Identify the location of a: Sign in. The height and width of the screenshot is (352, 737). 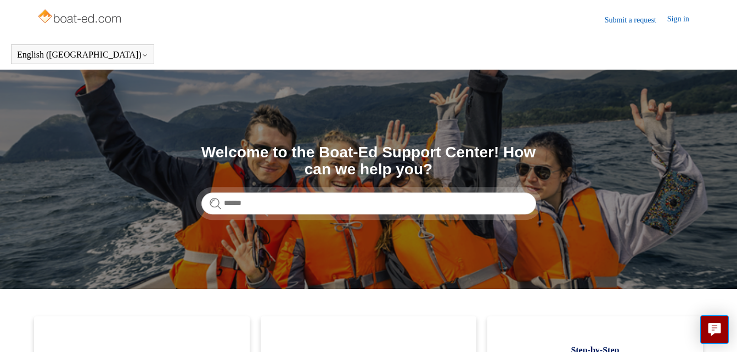
(683, 20).